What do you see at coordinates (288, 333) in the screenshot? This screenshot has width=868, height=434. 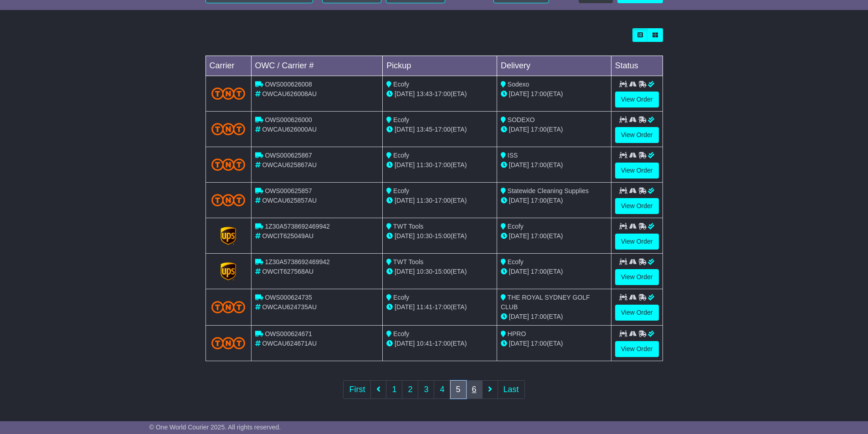 I see `span: OWS000624671` at bounding box center [288, 333].